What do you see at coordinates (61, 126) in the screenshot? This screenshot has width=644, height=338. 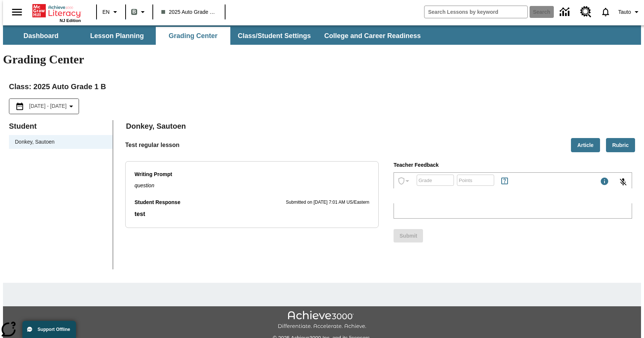 I see `p: Student` at bounding box center [61, 126].